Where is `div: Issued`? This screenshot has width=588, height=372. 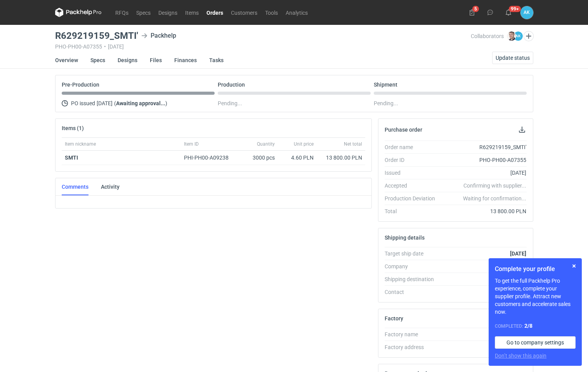
div: Issued is located at coordinates (413, 173).